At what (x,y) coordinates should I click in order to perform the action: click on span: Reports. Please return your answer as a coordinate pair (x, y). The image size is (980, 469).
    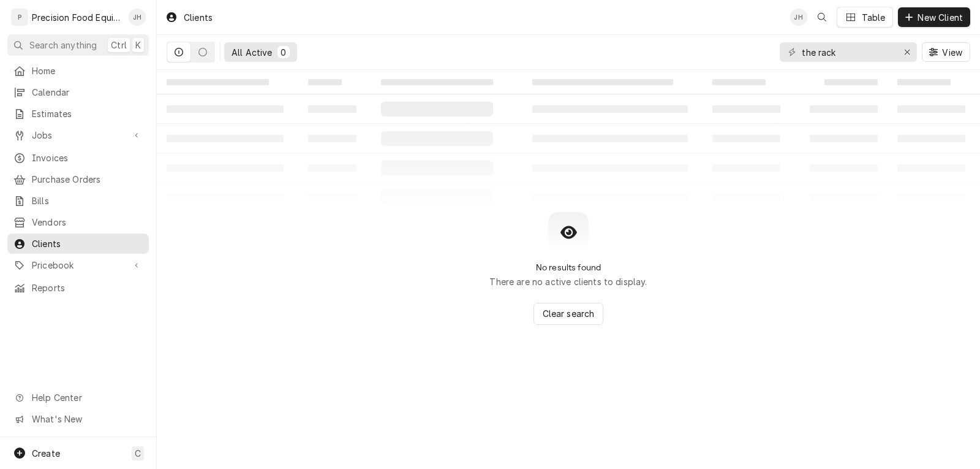
    Looking at the image, I should click on (87, 288).